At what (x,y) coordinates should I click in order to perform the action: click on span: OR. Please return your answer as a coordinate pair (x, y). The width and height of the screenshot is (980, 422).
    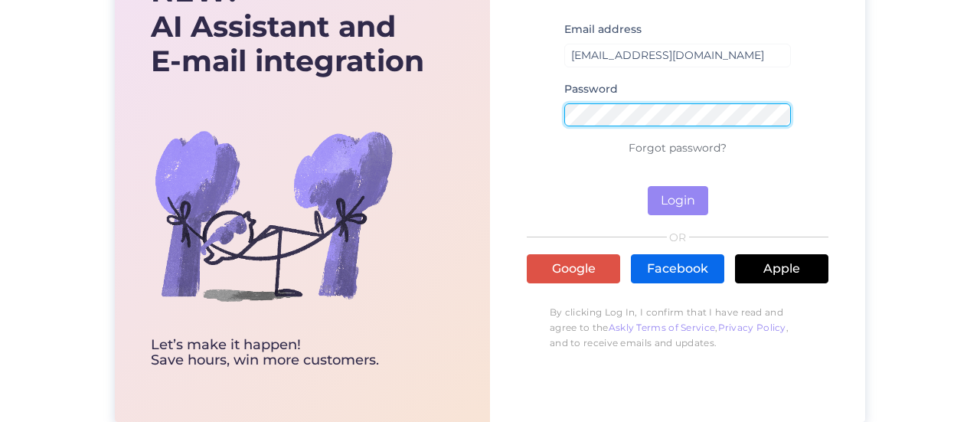
    Looking at the image, I should click on (678, 238).